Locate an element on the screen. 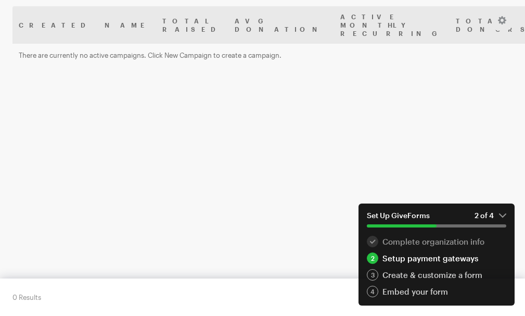 This screenshot has width=525, height=316. a: 2 Setup payment gateways is located at coordinates (437, 258).